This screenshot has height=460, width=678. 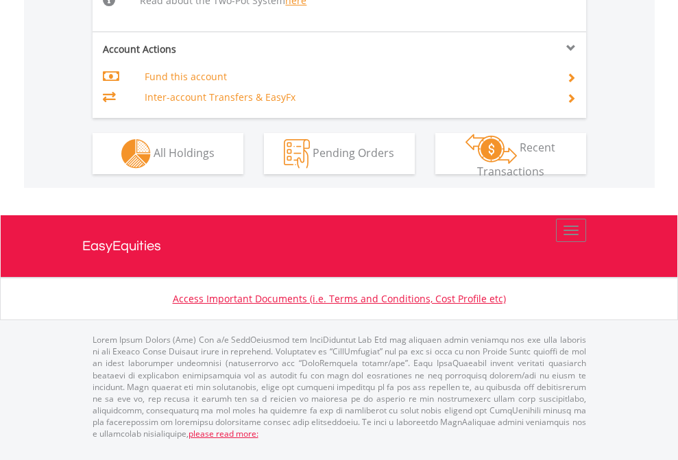 I want to click on img: holdings-wht.png, so click(x=136, y=154).